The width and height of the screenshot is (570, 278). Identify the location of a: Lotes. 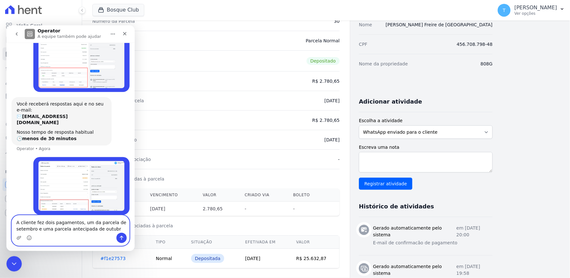
(41, 68).